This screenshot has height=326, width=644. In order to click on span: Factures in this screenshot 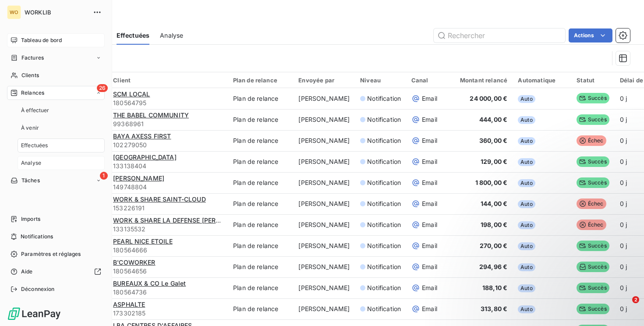, I will do `click(32, 58)`.